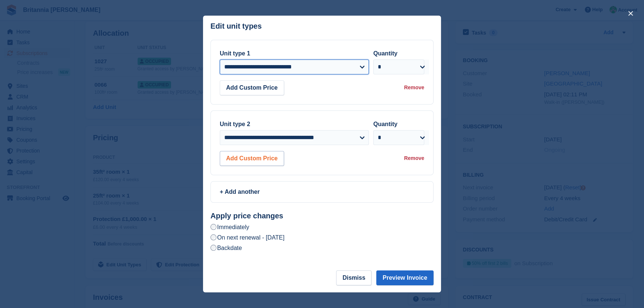 Image resolution: width=644 pixels, height=308 pixels. What do you see at coordinates (230, 227) in the screenshot?
I see `label: Immediately` at bounding box center [230, 227].